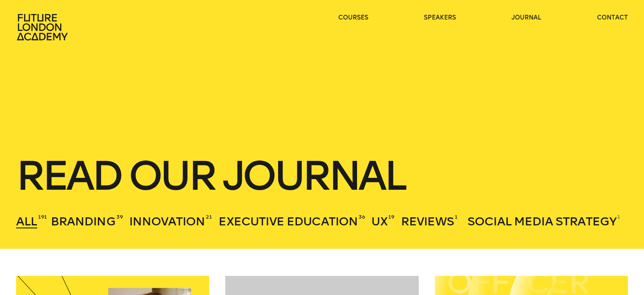 The width and height of the screenshot is (644, 295). Describe the element at coordinates (379, 221) in the screenshot. I see `span: UX` at that location.